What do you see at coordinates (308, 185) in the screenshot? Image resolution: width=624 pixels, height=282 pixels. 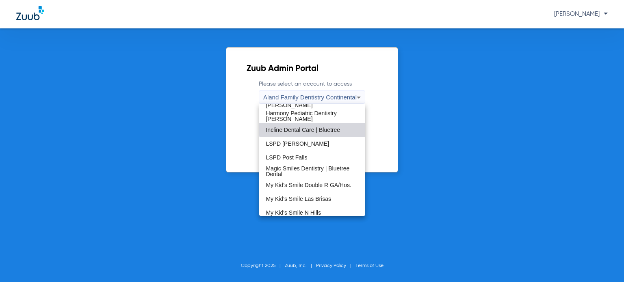 I see `span: My Kid's Smile Double R GA/Hos.` at bounding box center [308, 185].